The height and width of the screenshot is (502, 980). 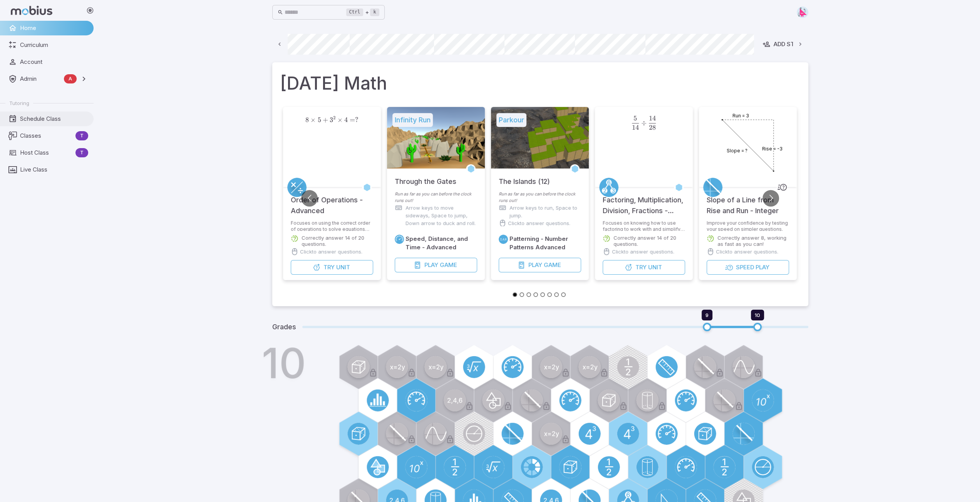 I want to click on button: Go to slide 7, so click(x=557, y=295).